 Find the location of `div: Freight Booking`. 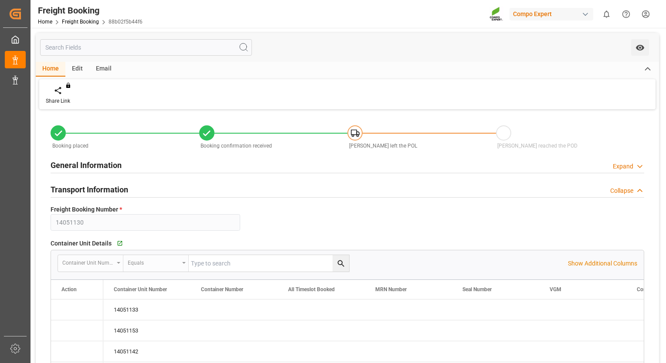

div: Freight Booking is located at coordinates (90, 10).